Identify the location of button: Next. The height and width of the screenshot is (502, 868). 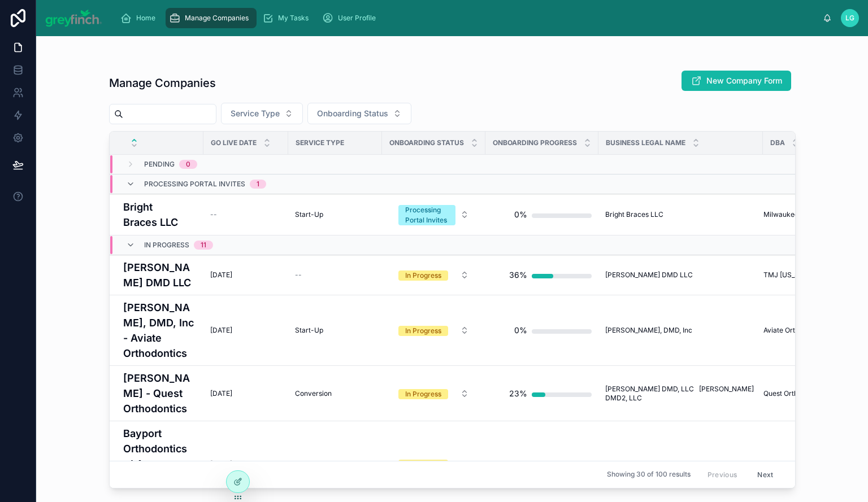
(765, 475).